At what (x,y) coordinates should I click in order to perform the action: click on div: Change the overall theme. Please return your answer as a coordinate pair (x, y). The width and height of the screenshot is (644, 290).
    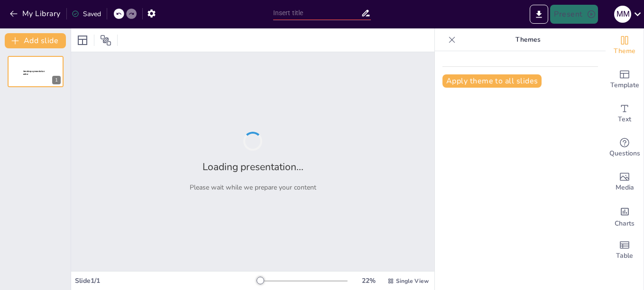
    Looking at the image, I should click on (625, 45).